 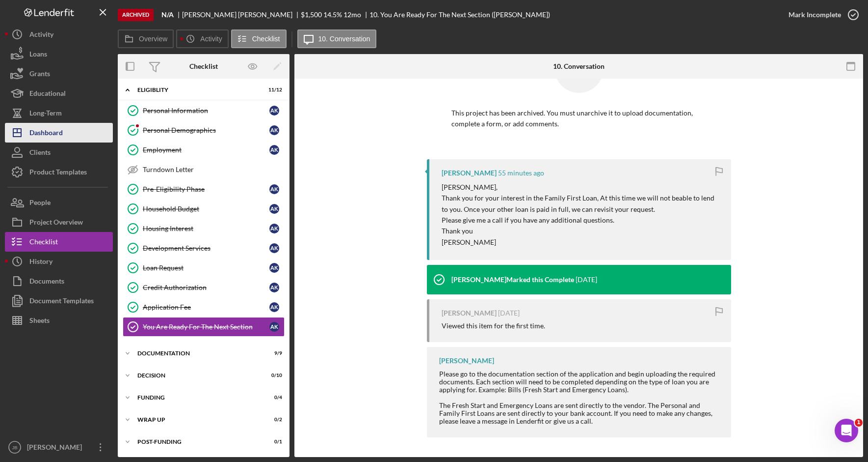 What do you see at coordinates (204, 327) in the screenshot?
I see `a: You Are Ready For The Next SectionAK` at bounding box center [204, 327].